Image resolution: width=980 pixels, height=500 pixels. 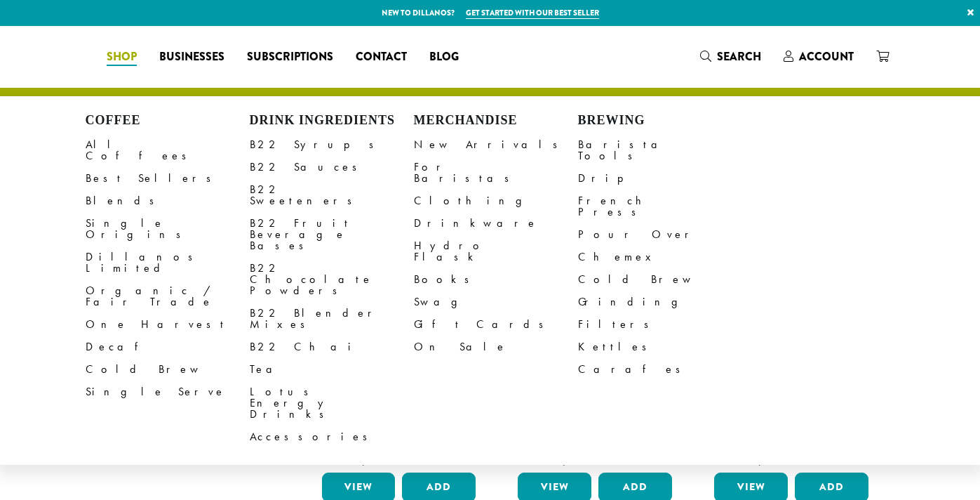 I want to click on a: Single Serve, so click(x=167, y=392).